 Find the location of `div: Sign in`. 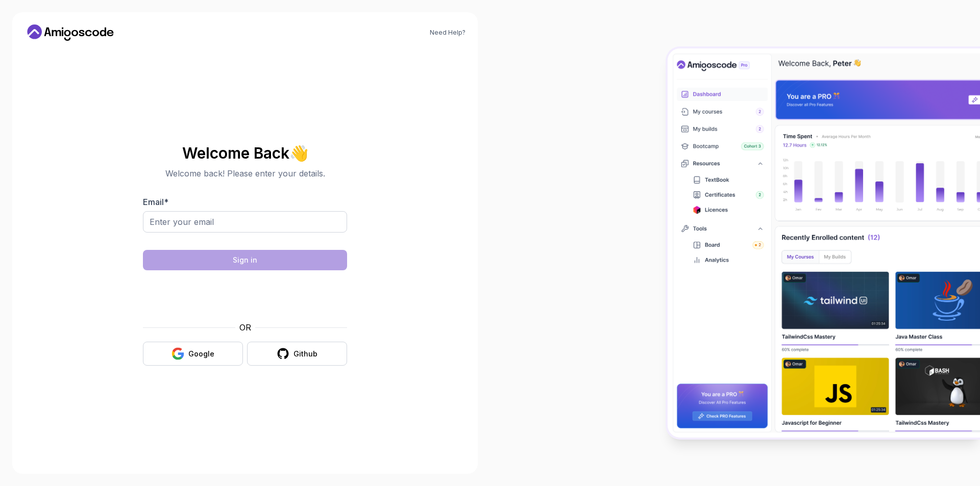

div: Sign in is located at coordinates (245, 260).